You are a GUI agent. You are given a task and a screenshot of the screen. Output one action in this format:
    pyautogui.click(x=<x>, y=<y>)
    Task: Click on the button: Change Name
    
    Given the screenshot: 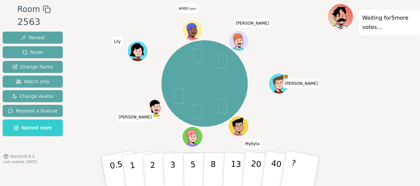 What is the action you would take?
    pyautogui.click(x=33, y=67)
    